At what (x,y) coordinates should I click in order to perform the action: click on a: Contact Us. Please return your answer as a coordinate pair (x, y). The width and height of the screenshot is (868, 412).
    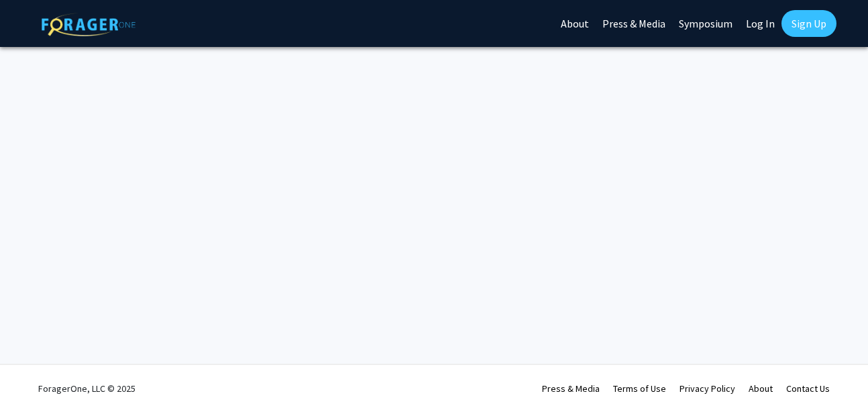
    Looking at the image, I should click on (808, 389).